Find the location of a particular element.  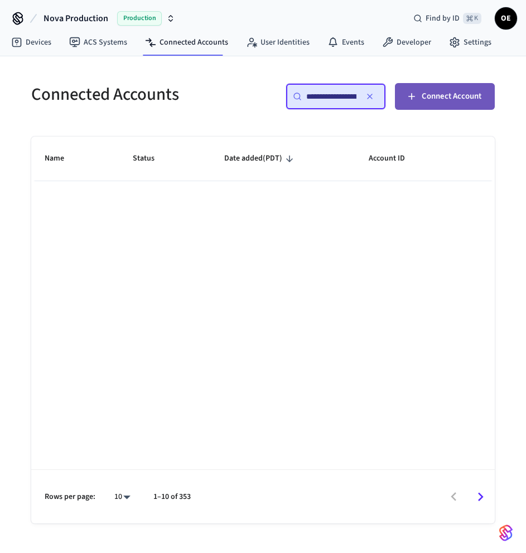

button: Connect Account is located at coordinates (445, 96).